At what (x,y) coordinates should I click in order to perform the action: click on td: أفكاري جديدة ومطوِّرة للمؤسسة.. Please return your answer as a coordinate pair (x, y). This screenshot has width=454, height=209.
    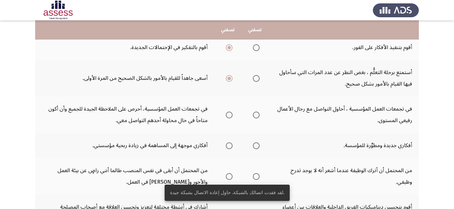
    Looking at the image, I should click on (343, 145).